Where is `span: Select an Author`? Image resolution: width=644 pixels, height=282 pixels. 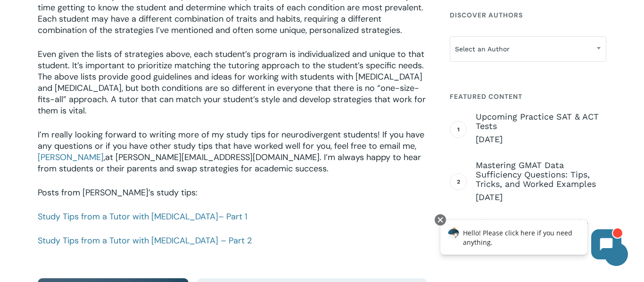 span: Select an Author is located at coordinates (528, 49).